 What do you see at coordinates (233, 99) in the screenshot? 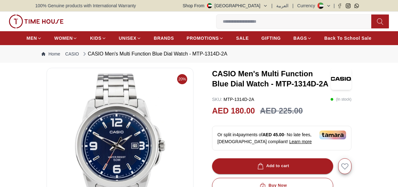
I see `p: MTP-1314D-2A` at bounding box center [233, 99].